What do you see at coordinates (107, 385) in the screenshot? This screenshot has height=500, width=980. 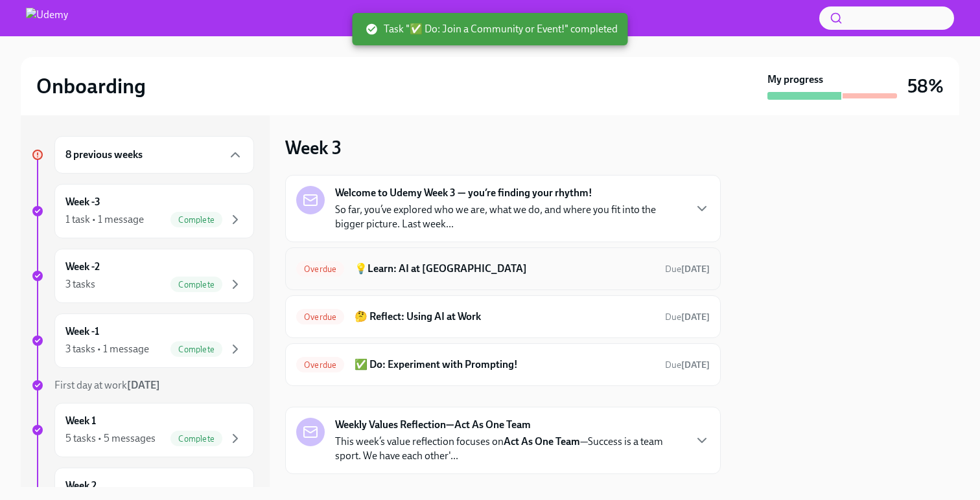 I see `span: First day at work` at bounding box center [107, 385].